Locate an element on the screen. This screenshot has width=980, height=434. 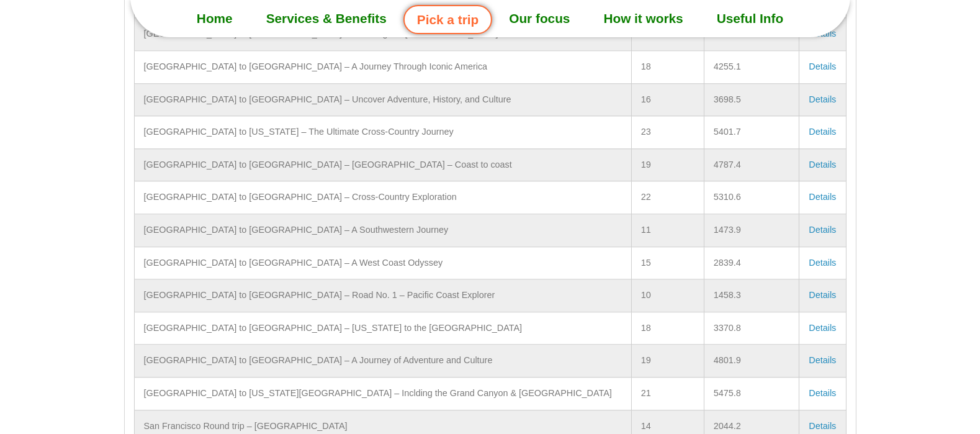
td: 1458.3 is located at coordinates (751, 296).